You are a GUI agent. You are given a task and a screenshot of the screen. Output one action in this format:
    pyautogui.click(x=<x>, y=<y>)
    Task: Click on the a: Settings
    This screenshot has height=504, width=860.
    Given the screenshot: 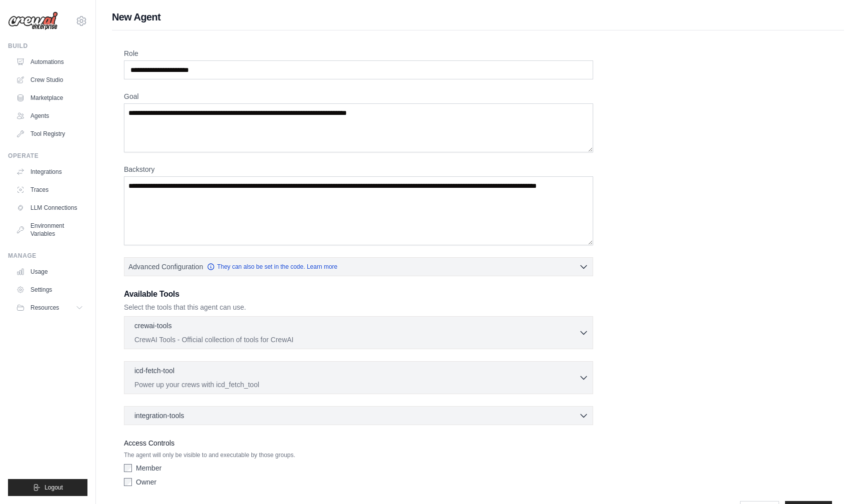 What is the action you would take?
    pyautogui.click(x=49, y=290)
    